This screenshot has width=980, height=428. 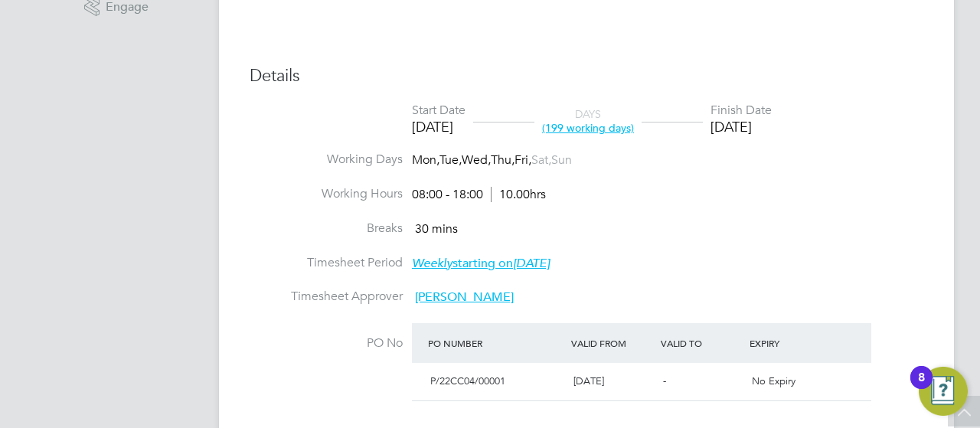 I want to click on em: Weekly, so click(x=432, y=264).